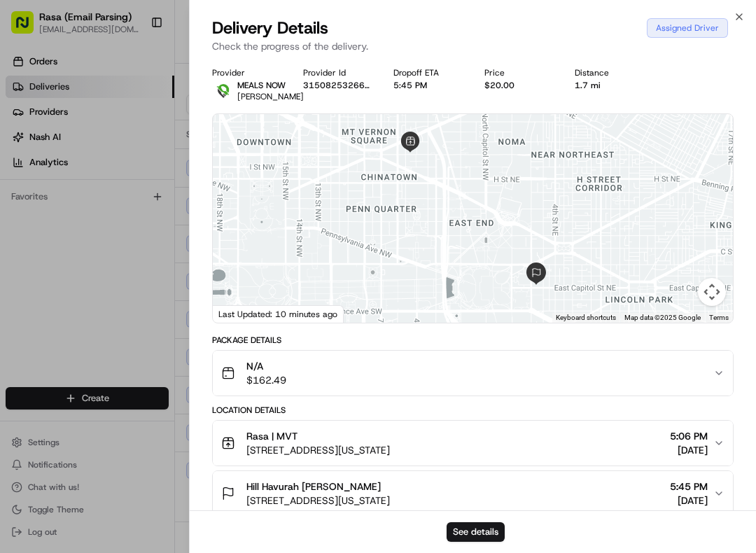 This screenshot has height=553, width=756. Describe the element at coordinates (68, 320) in the screenshot. I see `span: Knowledge Base` at that location.